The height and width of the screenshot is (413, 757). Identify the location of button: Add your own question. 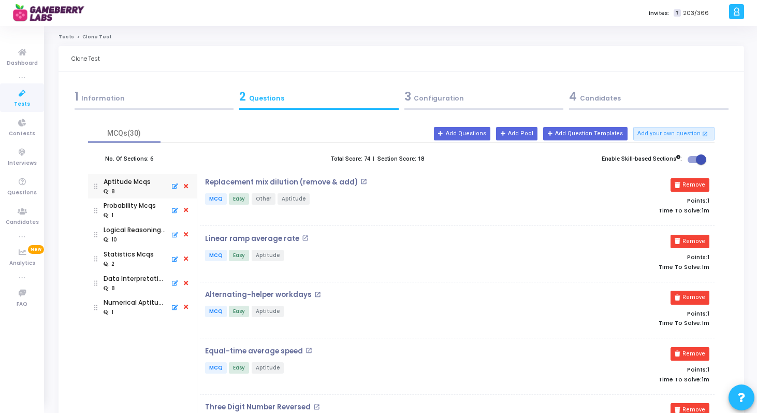
(675, 134).